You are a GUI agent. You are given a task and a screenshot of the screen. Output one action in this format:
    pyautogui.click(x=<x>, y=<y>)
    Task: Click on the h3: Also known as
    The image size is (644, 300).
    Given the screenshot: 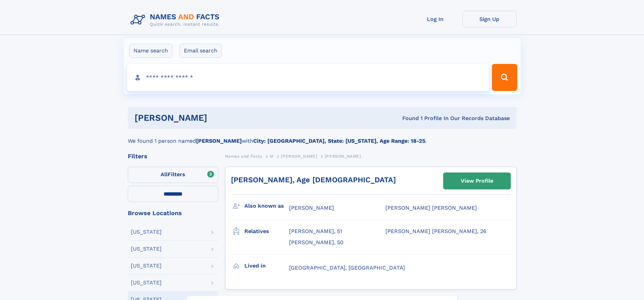 What is the action you would take?
    pyautogui.click(x=267, y=206)
    